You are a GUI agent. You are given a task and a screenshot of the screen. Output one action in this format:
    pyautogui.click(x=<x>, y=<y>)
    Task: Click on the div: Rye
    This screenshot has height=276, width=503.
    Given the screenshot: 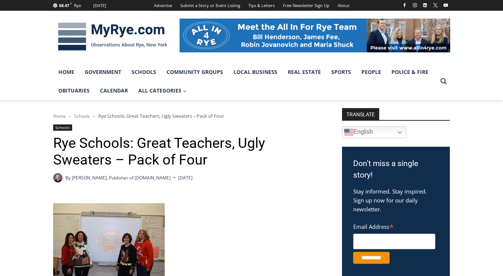 What is the action you would take?
    pyautogui.click(x=77, y=6)
    